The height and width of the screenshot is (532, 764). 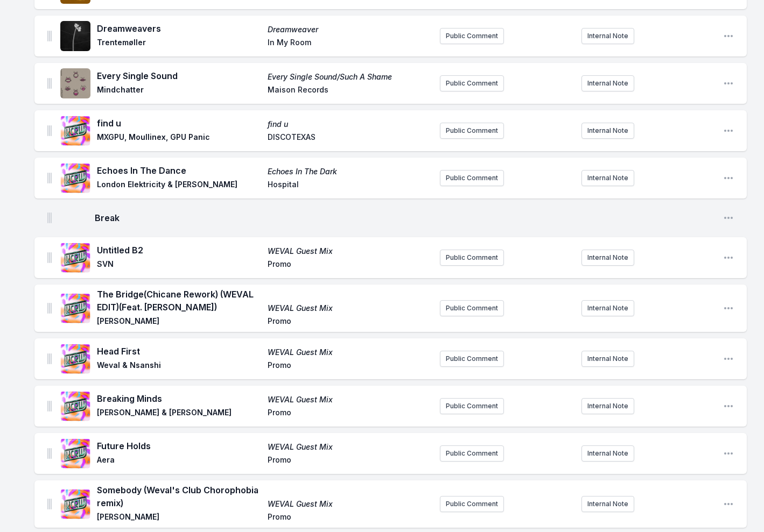 I want to click on span: In My Room, so click(x=349, y=44).